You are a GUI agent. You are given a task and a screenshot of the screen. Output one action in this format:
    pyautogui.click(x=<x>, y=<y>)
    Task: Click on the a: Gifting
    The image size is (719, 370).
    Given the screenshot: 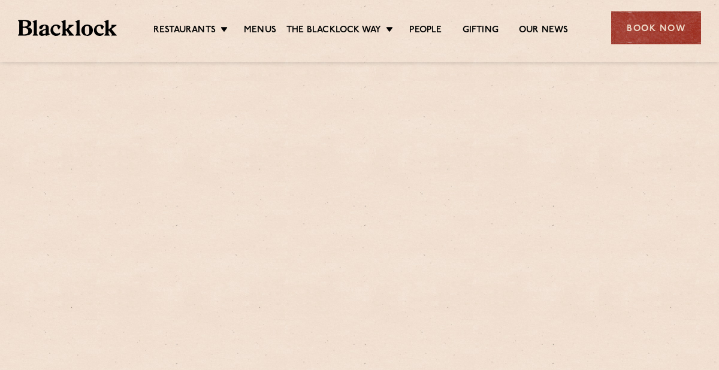 What is the action you would take?
    pyautogui.click(x=480, y=31)
    